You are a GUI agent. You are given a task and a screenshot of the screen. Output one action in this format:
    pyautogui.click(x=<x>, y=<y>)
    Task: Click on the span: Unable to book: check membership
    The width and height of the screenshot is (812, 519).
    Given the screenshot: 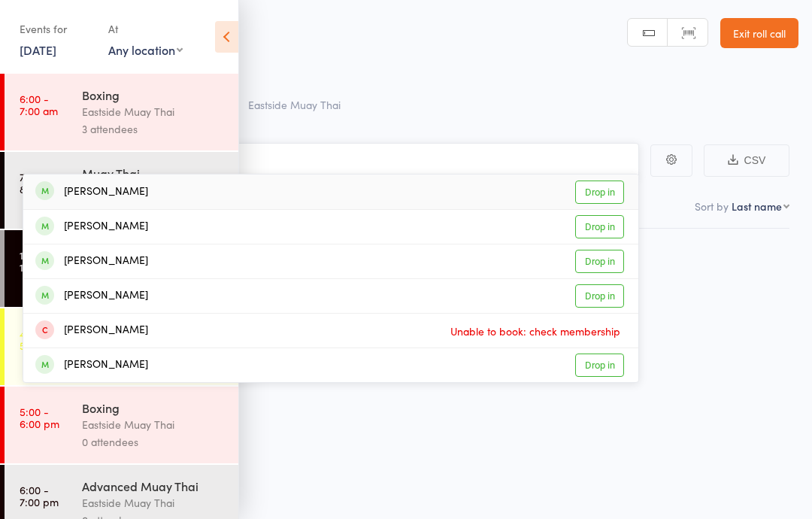 What is the action you would take?
    pyautogui.click(x=536, y=331)
    